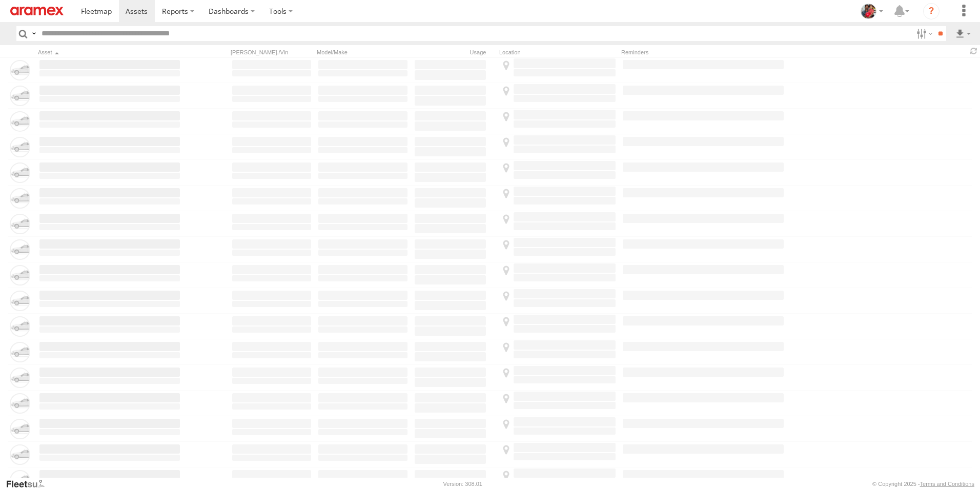 The width and height of the screenshot is (980, 489). I want to click on span: Refresh, so click(974, 51).